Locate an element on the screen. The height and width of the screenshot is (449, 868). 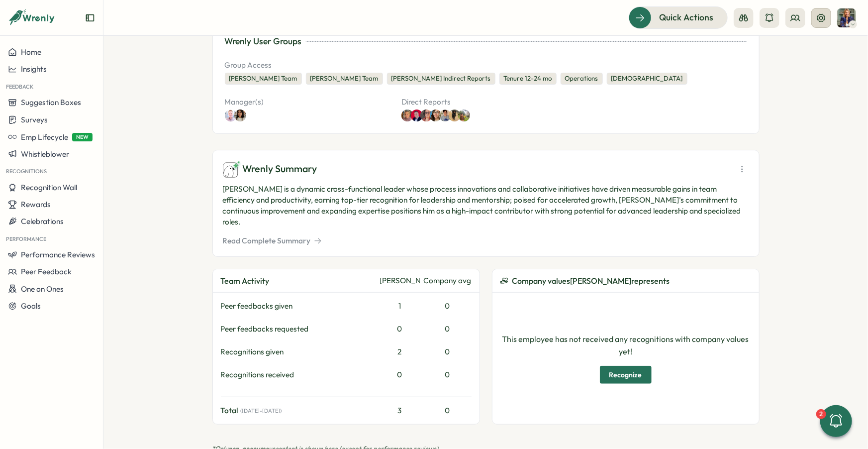
span: Home is located at coordinates (31, 51).